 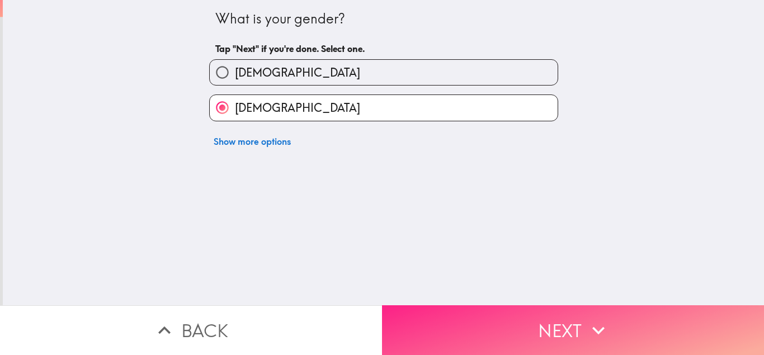 What do you see at coordinates (383, 19) in the screenshot?
I see `div: What is your gender?` at bounding box center [383, 19].